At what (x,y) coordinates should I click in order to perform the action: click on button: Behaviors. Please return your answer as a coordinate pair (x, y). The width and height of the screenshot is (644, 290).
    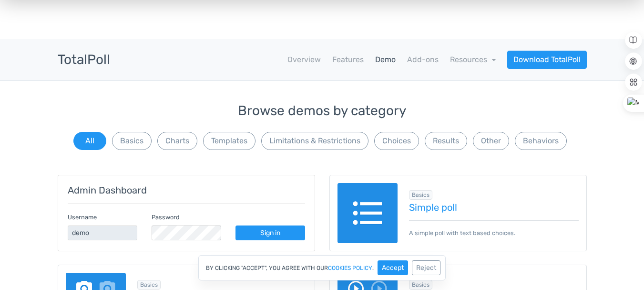
    Looking at the image, I should click on (541, 141).